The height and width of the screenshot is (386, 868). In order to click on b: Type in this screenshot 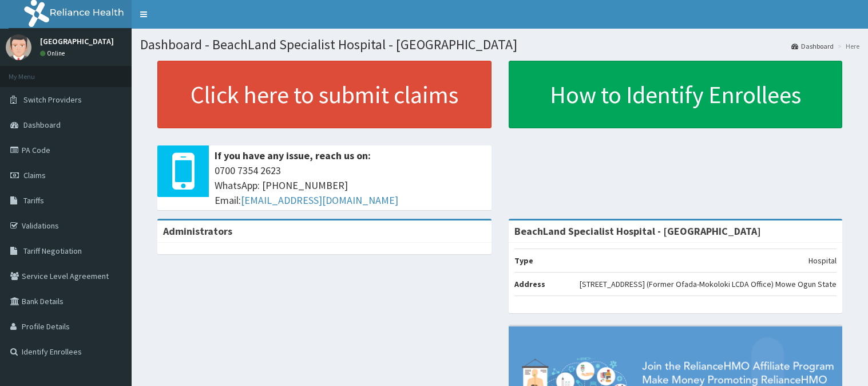, I will do `click(524, 261)`.